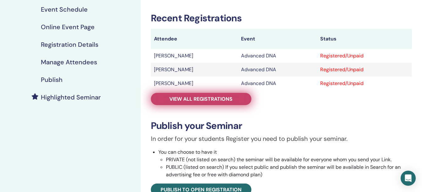  I want to click on h4: Online Event Page, so click(68, 27).